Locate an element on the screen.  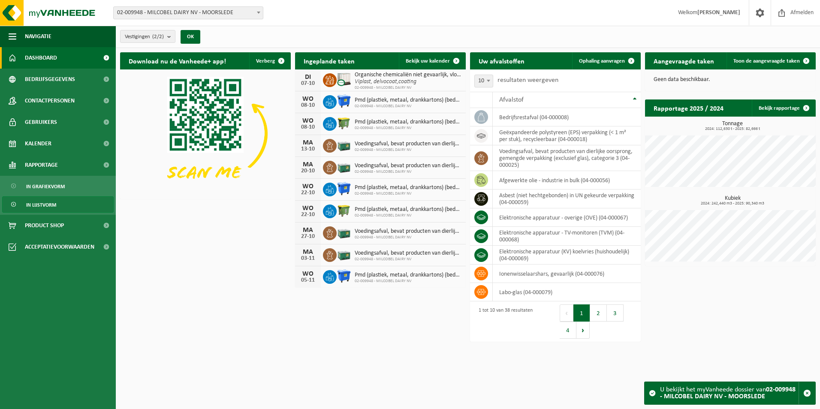
div: 1 tot 10 van 38 resultaten is located at coordinates (503, 321).